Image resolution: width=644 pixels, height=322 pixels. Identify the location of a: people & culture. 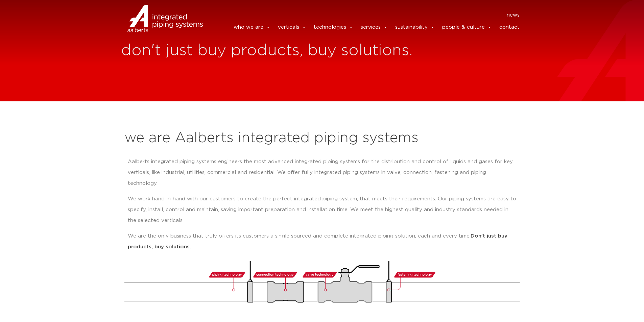
(467, 27).